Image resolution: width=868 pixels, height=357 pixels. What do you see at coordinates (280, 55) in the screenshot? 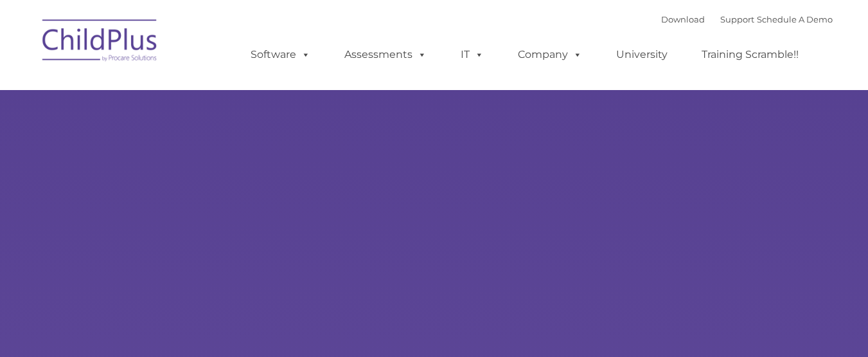
I see `a: Software` at bounding box center [280, 55].